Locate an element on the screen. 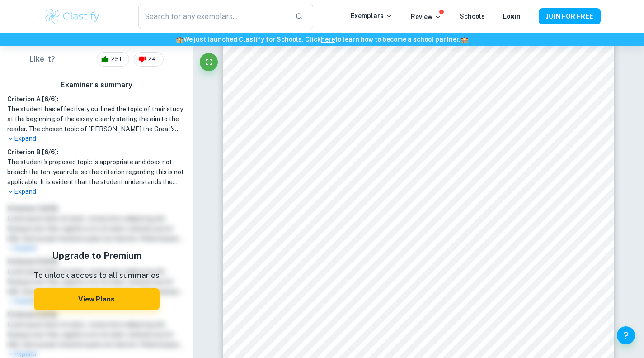  h6: Examiner's summary is located at coordinates (97, 85).